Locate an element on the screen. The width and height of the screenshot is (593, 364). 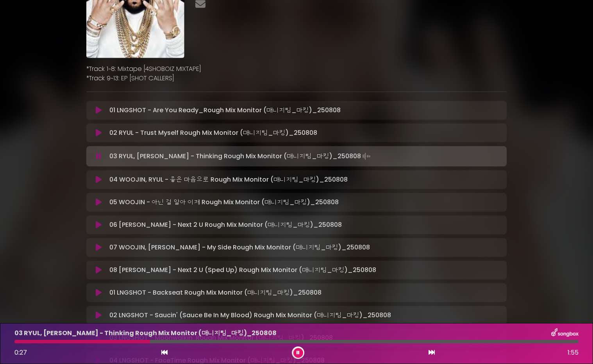
p: 01 LNGSHOT - Are You Ready_Rough Mix Monitor (매니지팀_마킹)_250808 is located at coordinates (225, 110).